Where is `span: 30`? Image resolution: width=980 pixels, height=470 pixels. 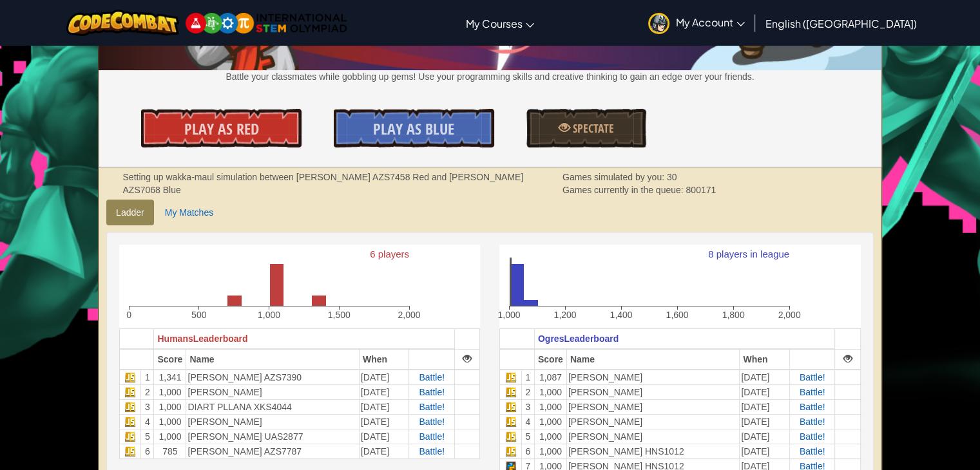 span: 30 is located at coordinates (672, 177).